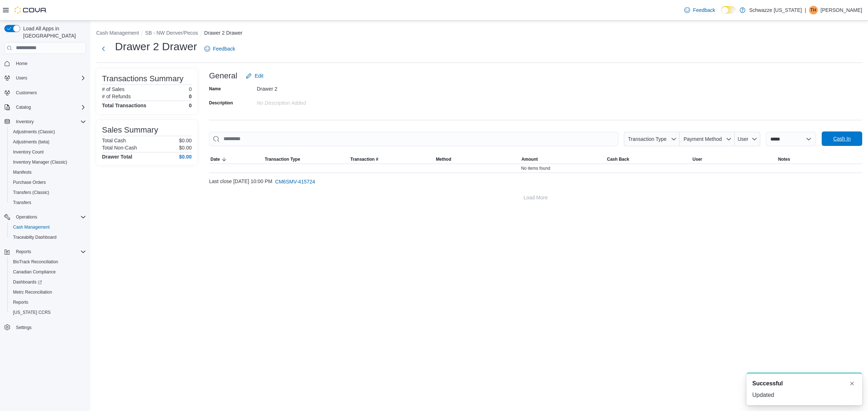  What do you see at coordinates (48, 262) in the screenshot?
I see `button: BioTrack Reconciliation` at bounding box center [48, 262].